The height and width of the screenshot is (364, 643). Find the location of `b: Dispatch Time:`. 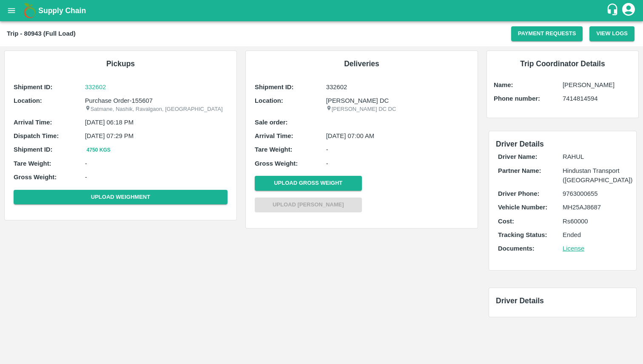

b: Dispatch Time: is located at coordinates (36, 136).